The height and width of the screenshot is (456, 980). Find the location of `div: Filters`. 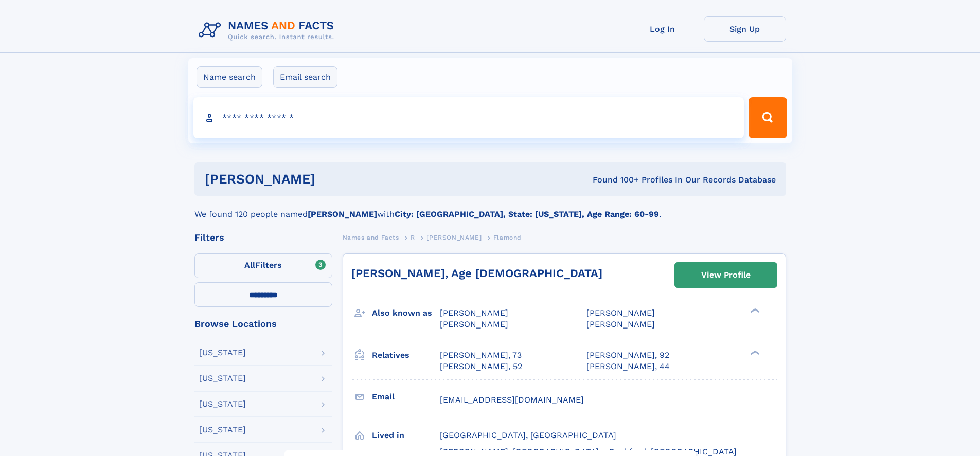

div: Filters is located at coordinates (264, 237).